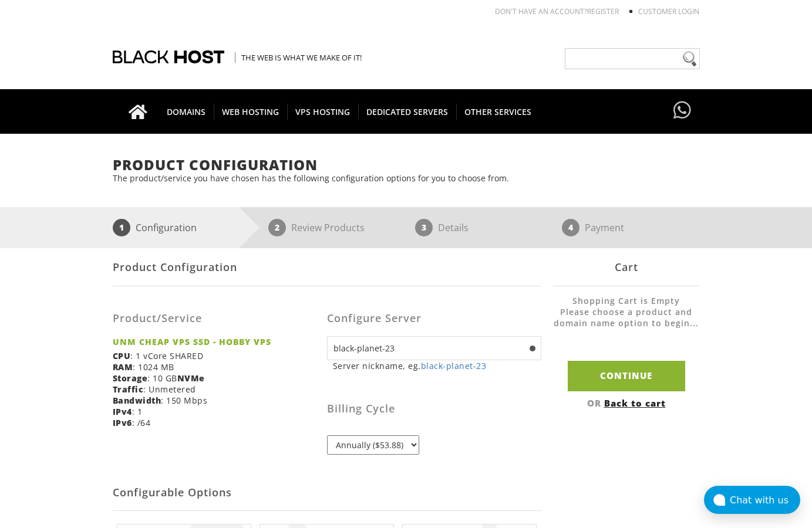 The width and height of the screenshot is (812, 528). Describe the element at coordinates (626, 376) in the screenshot. I see `input: Continue` at that location.